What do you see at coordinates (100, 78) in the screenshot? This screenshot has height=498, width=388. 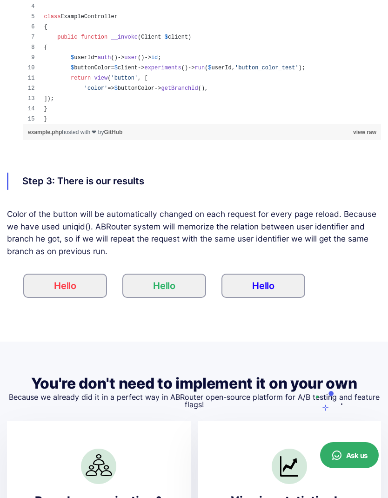 I see `span: view` at bounding box center [100, 78].